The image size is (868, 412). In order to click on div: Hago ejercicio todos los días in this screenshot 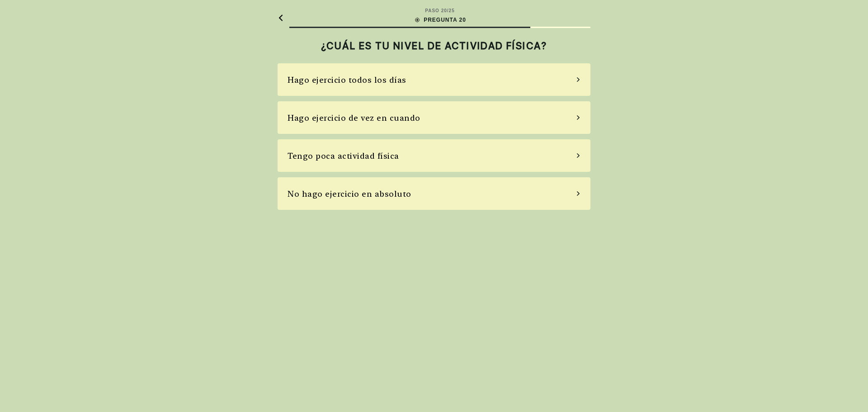, I will do `click(347, 80)`.